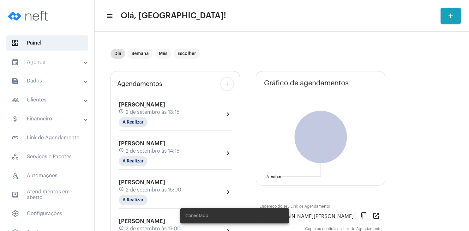  I want to click on span: 2 de setembro às 15:00, so click(154, 190).